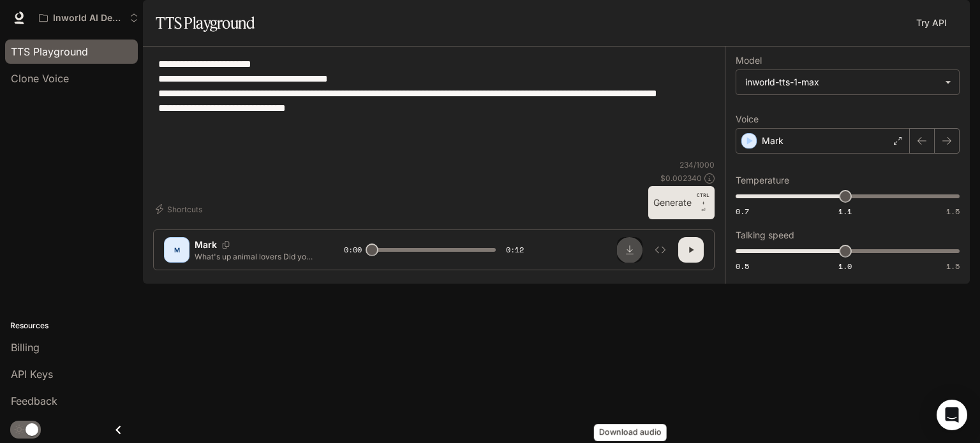  What do you see at coordinates (763, 181) in the screenshot?
I see `p: Temperature` at bounding box center [763, 181].